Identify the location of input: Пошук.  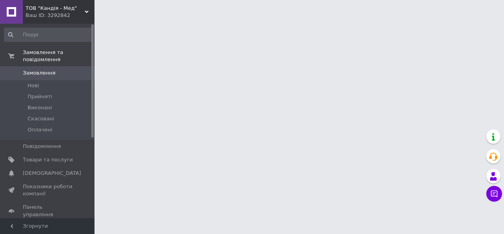
(48, 35).